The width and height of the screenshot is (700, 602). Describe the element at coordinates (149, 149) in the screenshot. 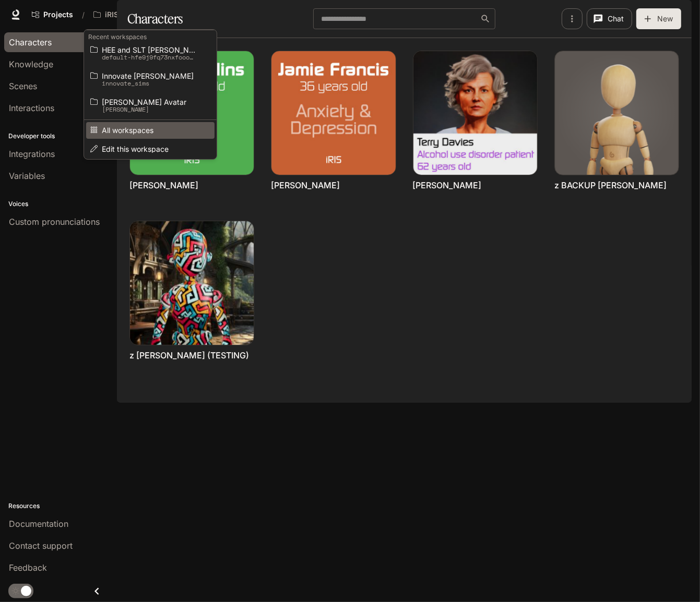

I see `span: Edit this workspace` at that location.